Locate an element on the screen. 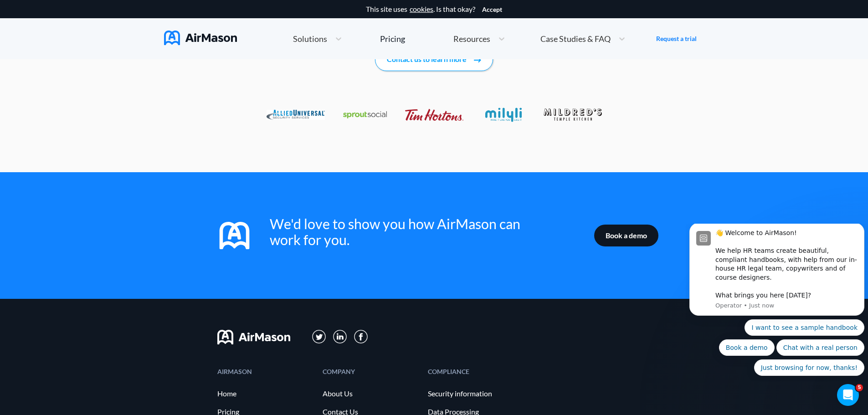 The image size is (868, 415). button: Book a demo is located at coordinates (626, 235).